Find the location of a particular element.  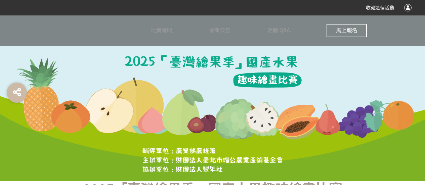

span: 比賽說明 is located at coordinates (162, 30).